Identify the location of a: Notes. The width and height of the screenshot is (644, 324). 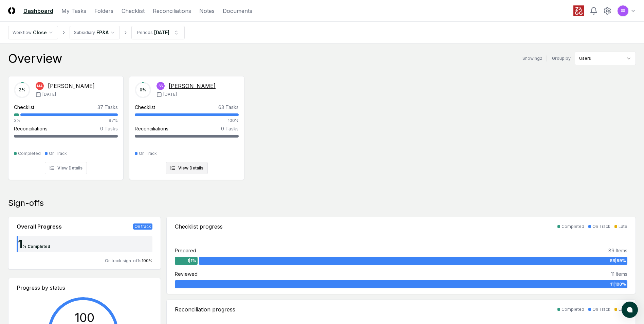
(207, 11).